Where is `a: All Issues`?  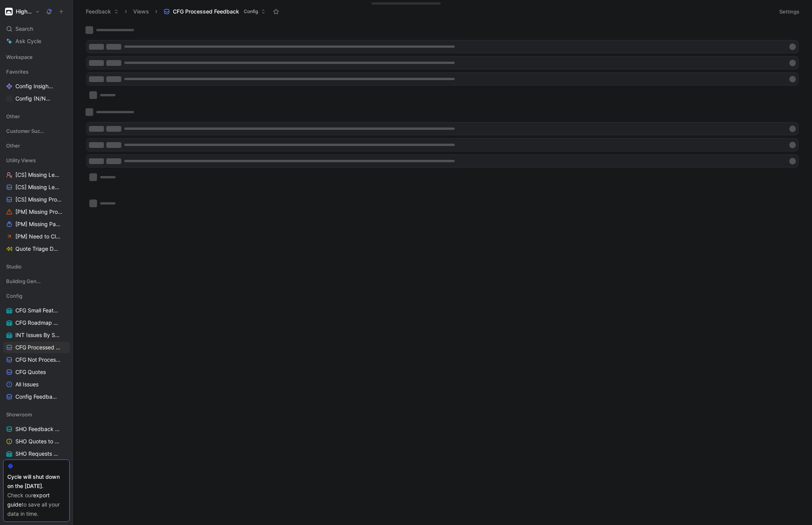 a: All Issues is located at coordinates (36, 385).